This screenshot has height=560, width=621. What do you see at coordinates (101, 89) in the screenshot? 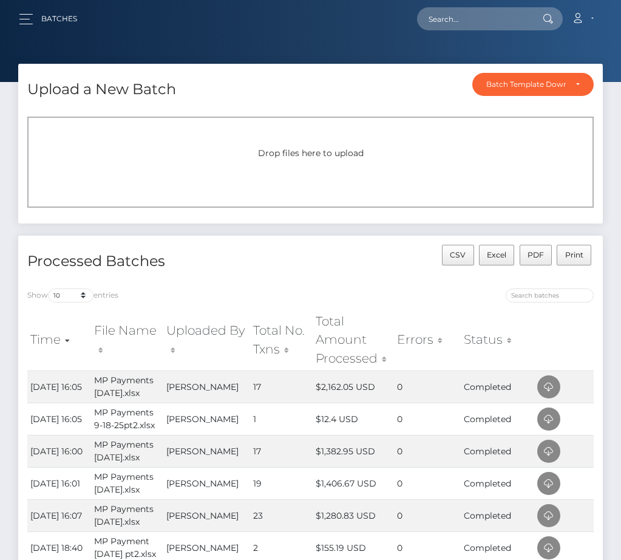
I see `h4: Upload a New Batch` at bounding box center [101, 89].